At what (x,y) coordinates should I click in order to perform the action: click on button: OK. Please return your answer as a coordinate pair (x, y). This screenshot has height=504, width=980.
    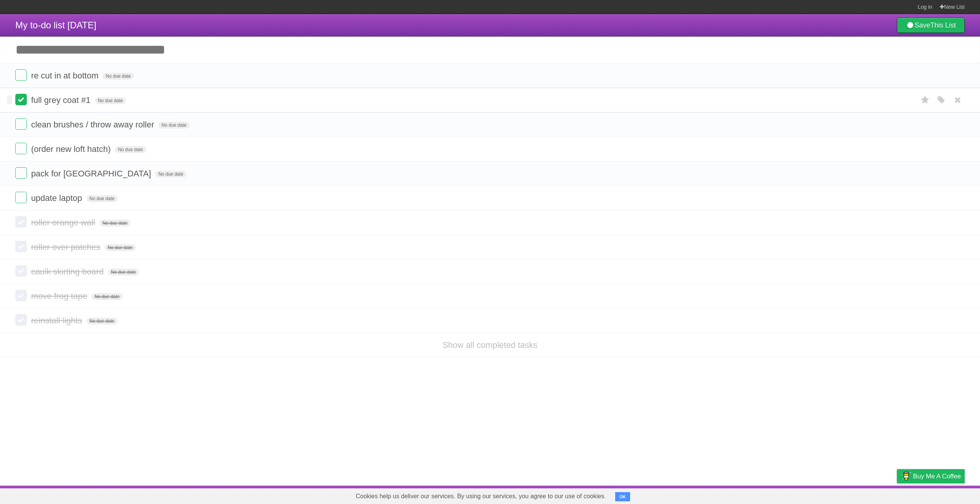
    Looking at the image, I should click on (622, 497).